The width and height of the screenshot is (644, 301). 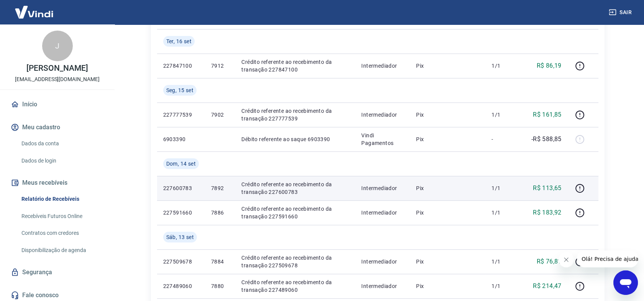 I want to click on p: Vindi Pagamentos, so click(x=382, y=139).